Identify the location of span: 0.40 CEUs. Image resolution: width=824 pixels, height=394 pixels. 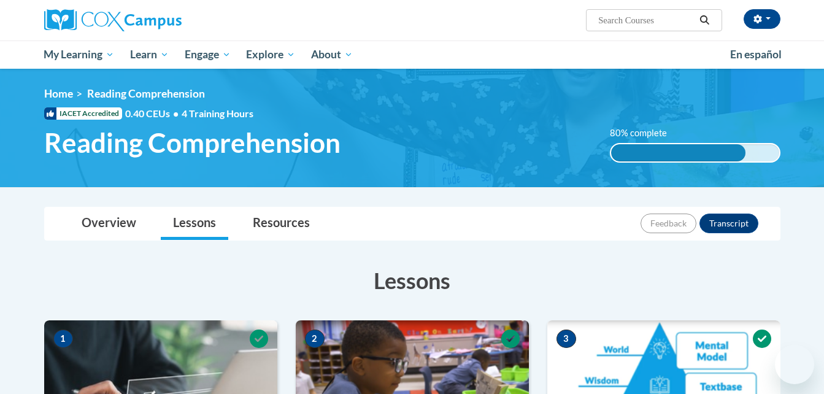
(153, 113).